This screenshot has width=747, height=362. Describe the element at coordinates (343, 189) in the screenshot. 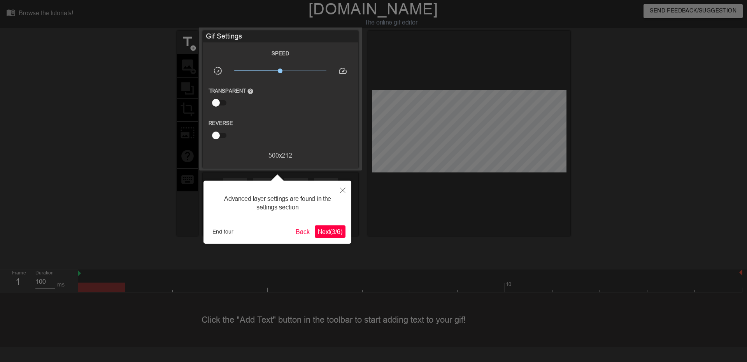

I see `button: Close` at that location.